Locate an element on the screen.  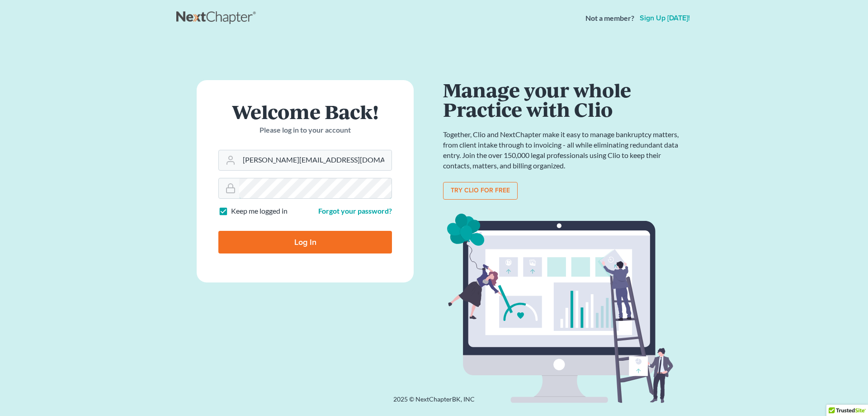
strong: Not a member? is located at coordinates (610, 18).